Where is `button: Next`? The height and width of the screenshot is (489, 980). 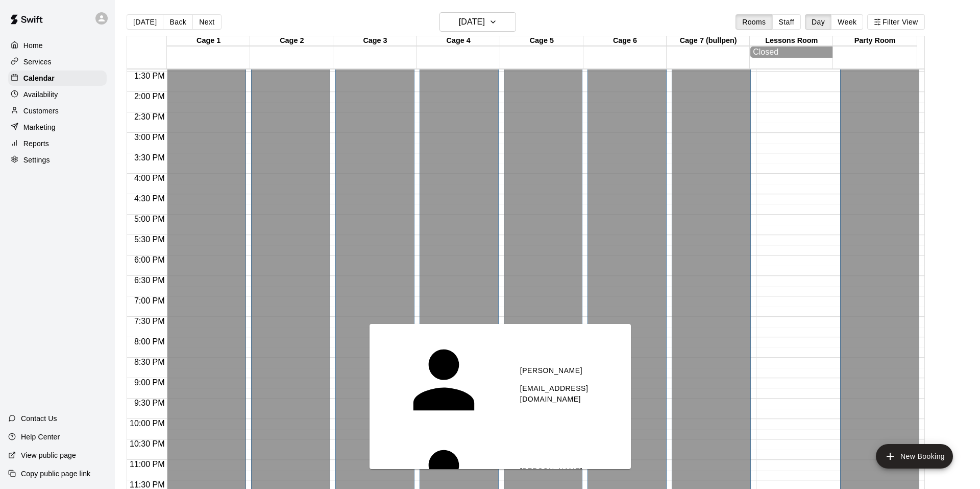
button: Next is located at coordinates (207, 22).